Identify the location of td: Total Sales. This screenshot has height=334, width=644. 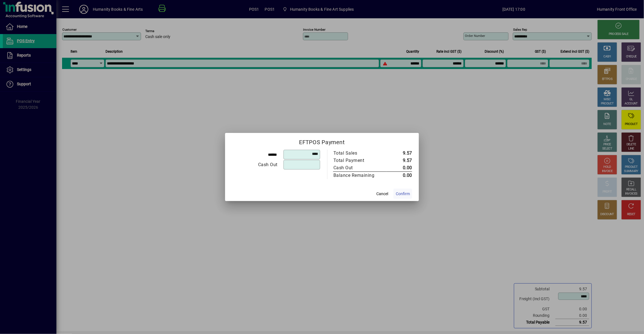
(360, 153).